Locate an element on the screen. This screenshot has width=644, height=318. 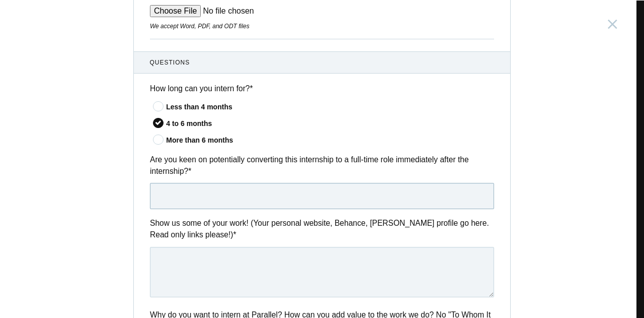
div: More than 6 months is located at coordinates (331, 140).